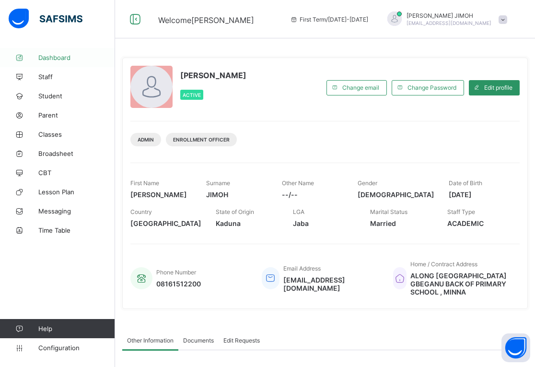 The image size is (535, 367). I want to click on span: First Name, so click(145, 183).